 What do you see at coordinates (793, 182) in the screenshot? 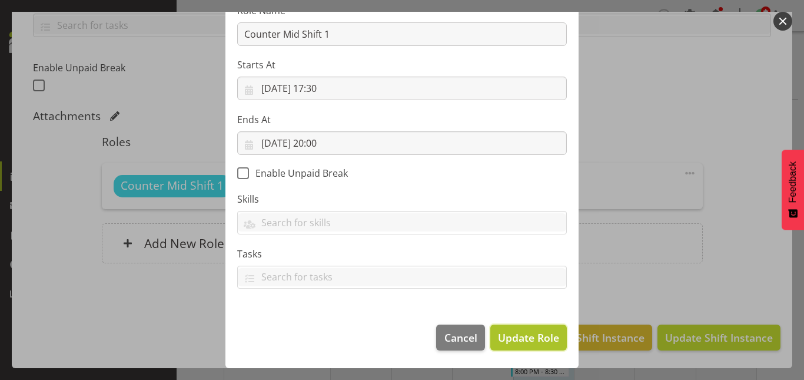
I see `span: Feedback` at bounding box center [793, 182].